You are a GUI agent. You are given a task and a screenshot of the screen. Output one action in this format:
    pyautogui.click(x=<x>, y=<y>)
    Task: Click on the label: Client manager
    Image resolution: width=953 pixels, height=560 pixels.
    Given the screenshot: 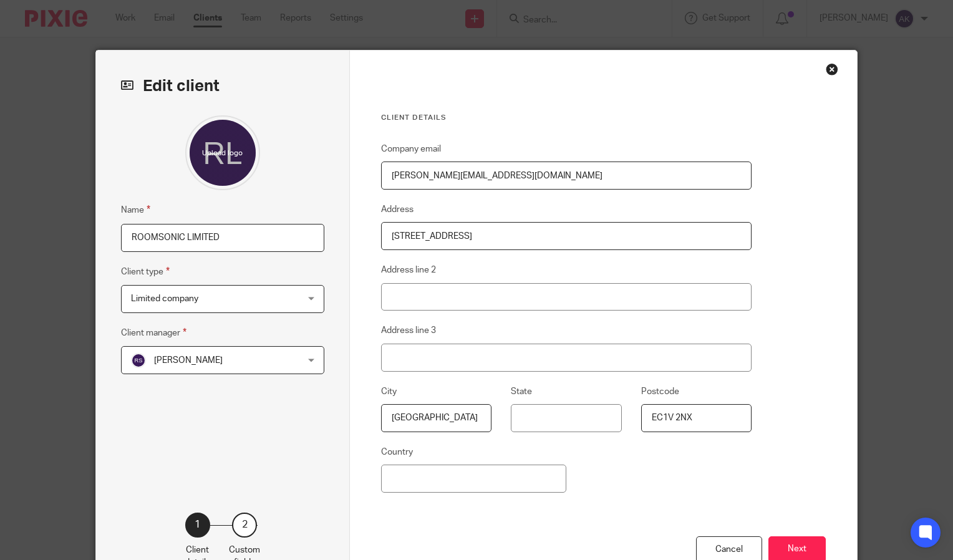 What is the action you would take?
    pyautogui.click(x=154, y=333)
    